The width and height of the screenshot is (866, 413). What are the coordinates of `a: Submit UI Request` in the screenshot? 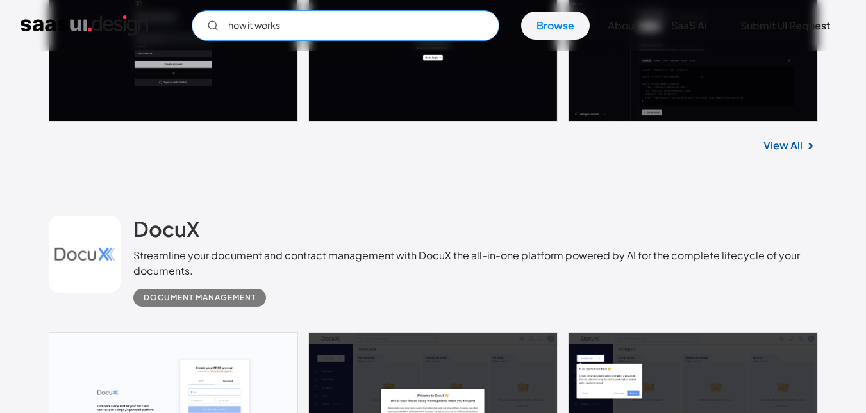 It's located at (785, 26).